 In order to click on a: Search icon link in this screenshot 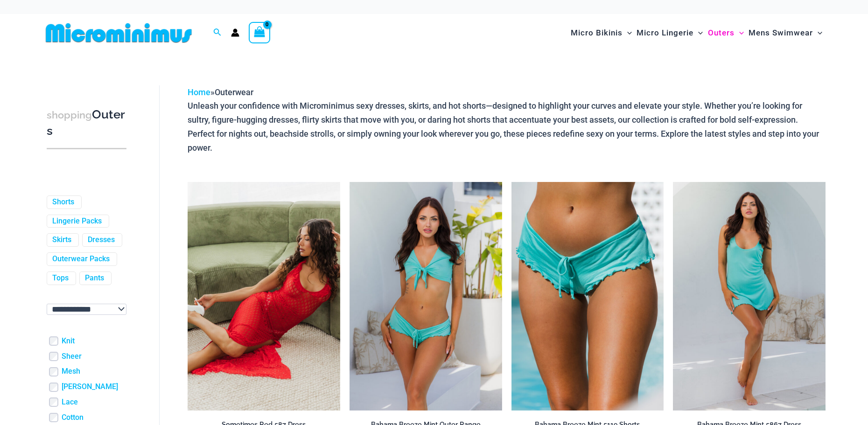, I will do `click(218, 32)`.